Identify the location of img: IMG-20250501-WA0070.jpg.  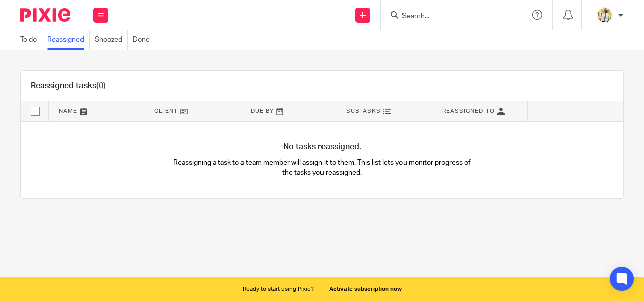
(605, 15).